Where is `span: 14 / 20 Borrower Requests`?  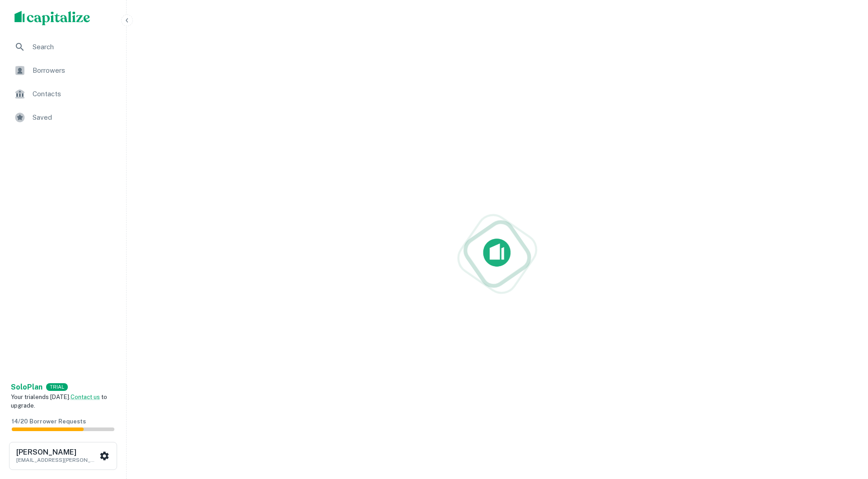 span: 14 / 20 Borrower Requests is located at coordinates (49, 421).